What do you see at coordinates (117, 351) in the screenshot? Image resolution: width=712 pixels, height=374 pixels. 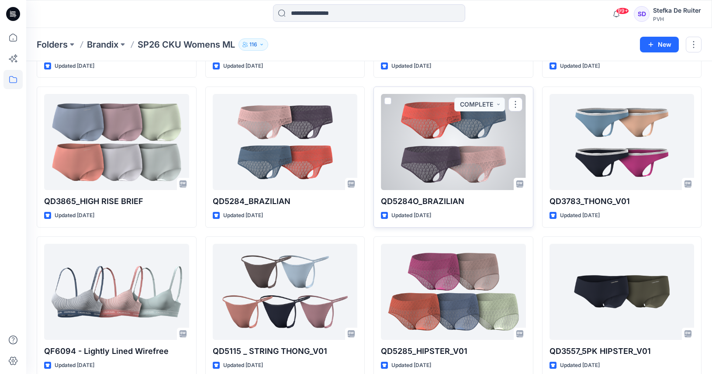 I see `p: QF6094 - Lightly Lined Wirefree` at bounding box center [117, 351].